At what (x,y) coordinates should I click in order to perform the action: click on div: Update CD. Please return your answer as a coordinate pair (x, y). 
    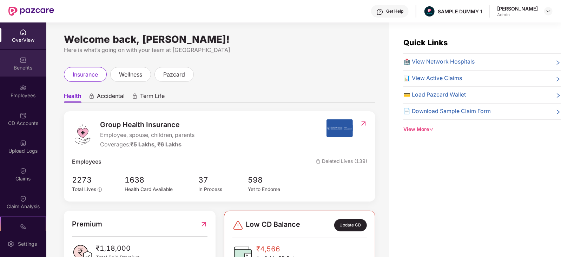
    Looking at the image, I should click on (350, 225).